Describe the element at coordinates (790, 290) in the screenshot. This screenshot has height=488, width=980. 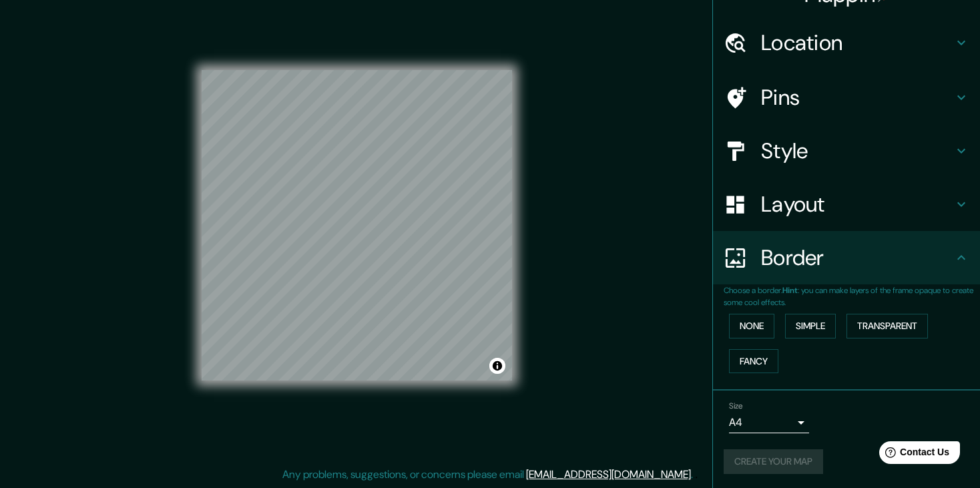
I see `b: Hint` at that location.